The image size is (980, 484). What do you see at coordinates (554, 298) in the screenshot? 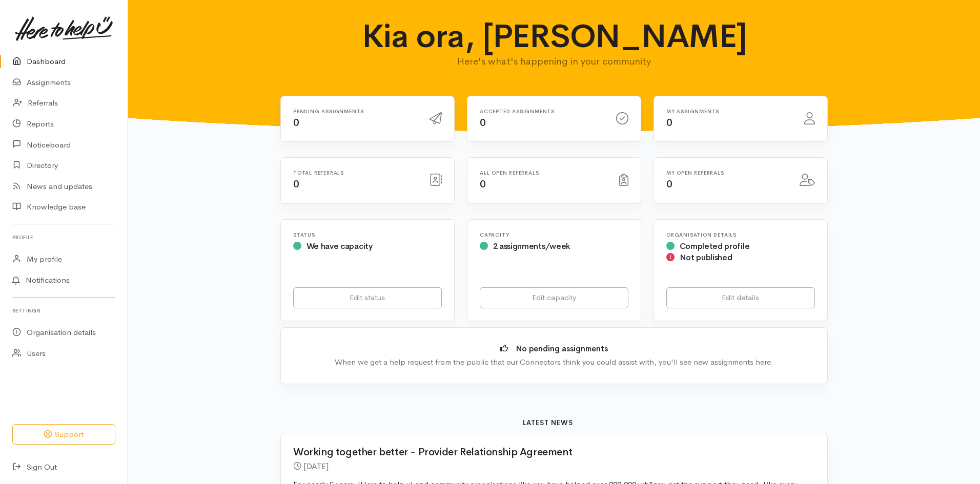
I see `a: Edit capacity` at bounding box center [554, 298].